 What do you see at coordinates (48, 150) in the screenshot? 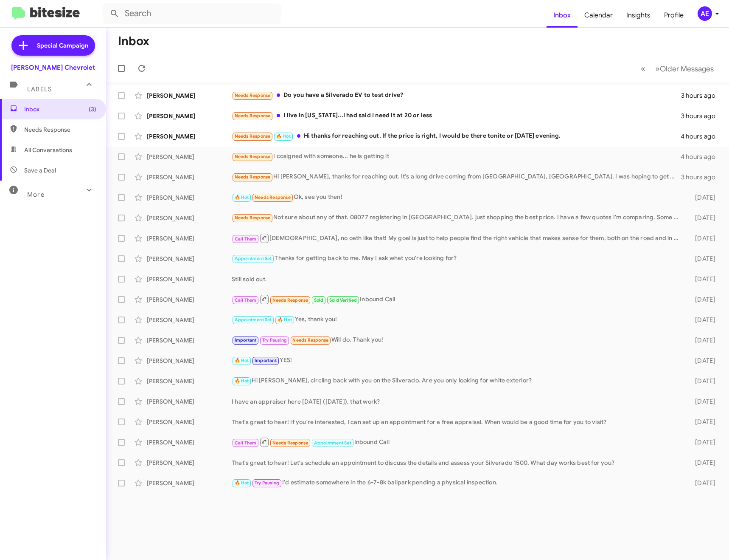
I see `span: All Conversations` at bounding box center [48, 150].